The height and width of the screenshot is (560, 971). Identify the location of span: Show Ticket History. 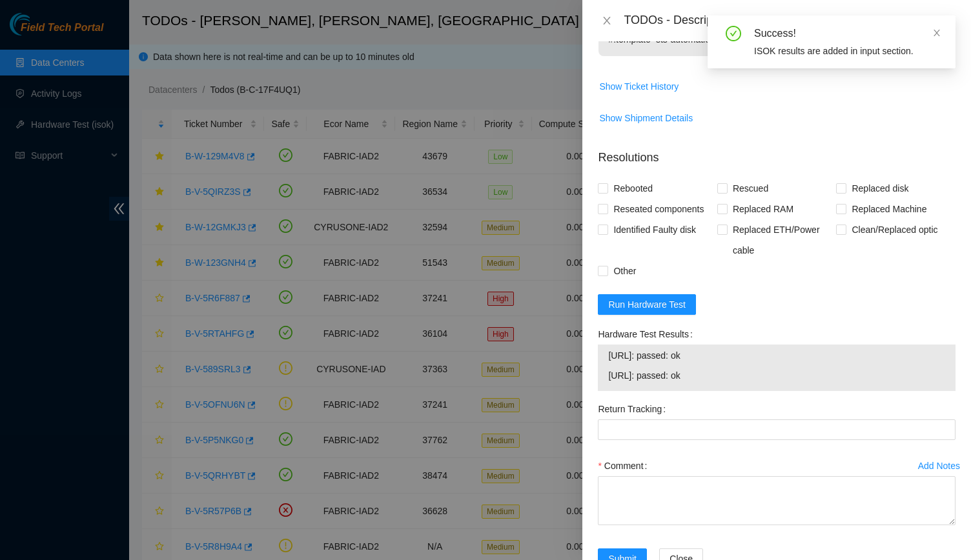
(639, 87).